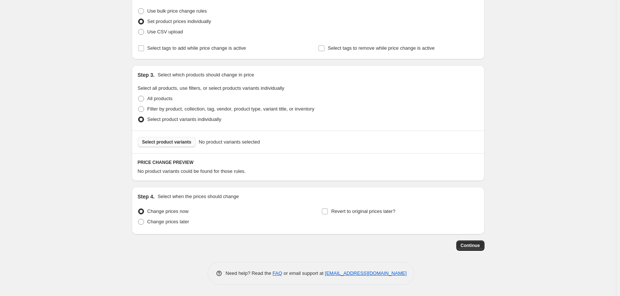  I want to click on h2: Step 4., so click(146, 197).